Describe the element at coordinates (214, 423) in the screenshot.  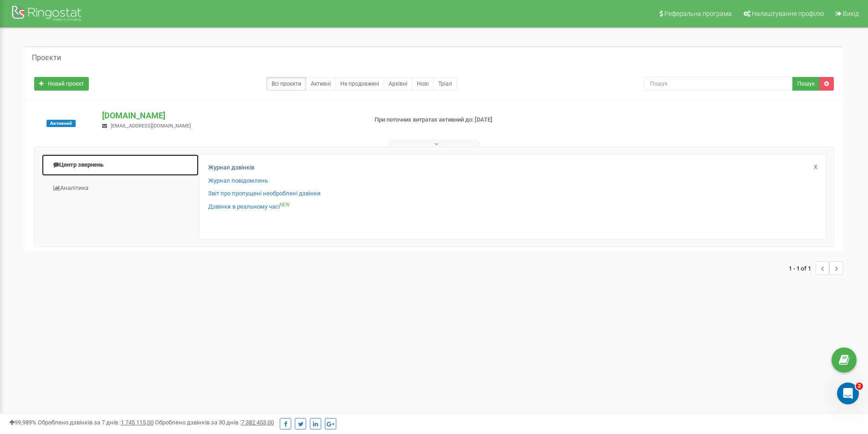
I see `span: Оброблено дзвінків за 30 днів :` at that location.